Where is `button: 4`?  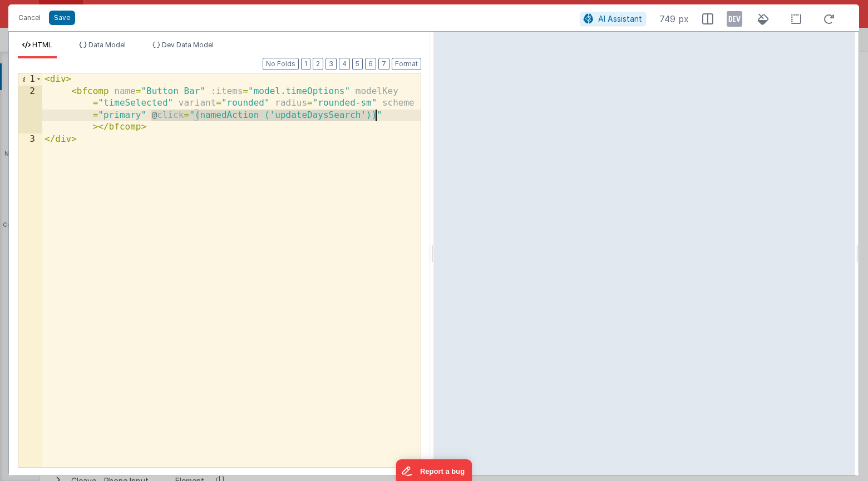
button: 4 is located at coordinates (344, 64).